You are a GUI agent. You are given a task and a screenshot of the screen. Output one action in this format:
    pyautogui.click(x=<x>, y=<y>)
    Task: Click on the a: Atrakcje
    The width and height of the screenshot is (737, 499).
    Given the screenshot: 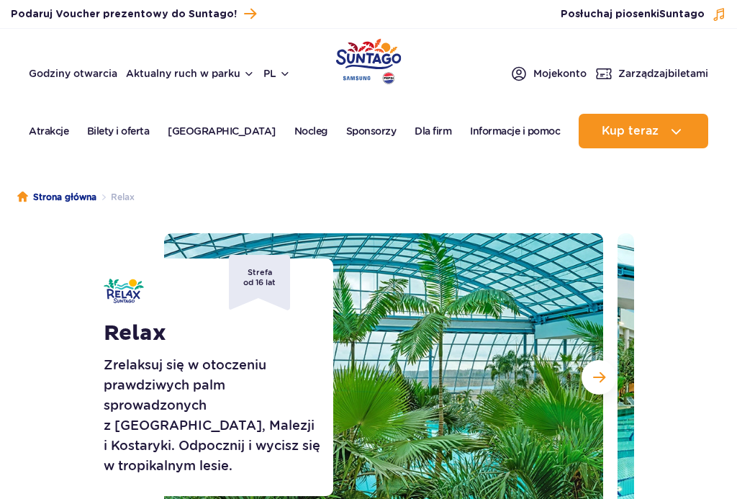 What is the action you would take?
    pyautogui.click(x=48, y=131)
    